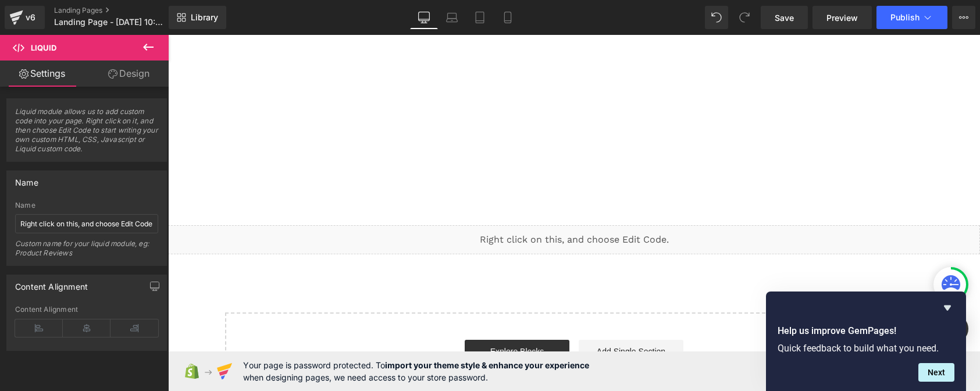 This screenshot has height=391, width=980. I want to click on a: Design, so click(128, 73).